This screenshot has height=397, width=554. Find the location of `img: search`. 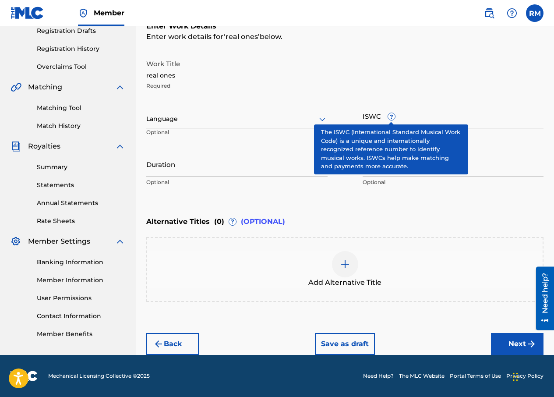

img: search is located at coordinates (489, 13).